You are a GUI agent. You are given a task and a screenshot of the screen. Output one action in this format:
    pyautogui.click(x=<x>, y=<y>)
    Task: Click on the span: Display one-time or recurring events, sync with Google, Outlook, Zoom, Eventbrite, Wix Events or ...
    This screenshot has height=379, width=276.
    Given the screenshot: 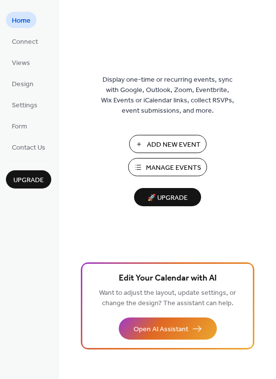 What is the action you would take?
    pyautogui.click(x=168, y=96)
    